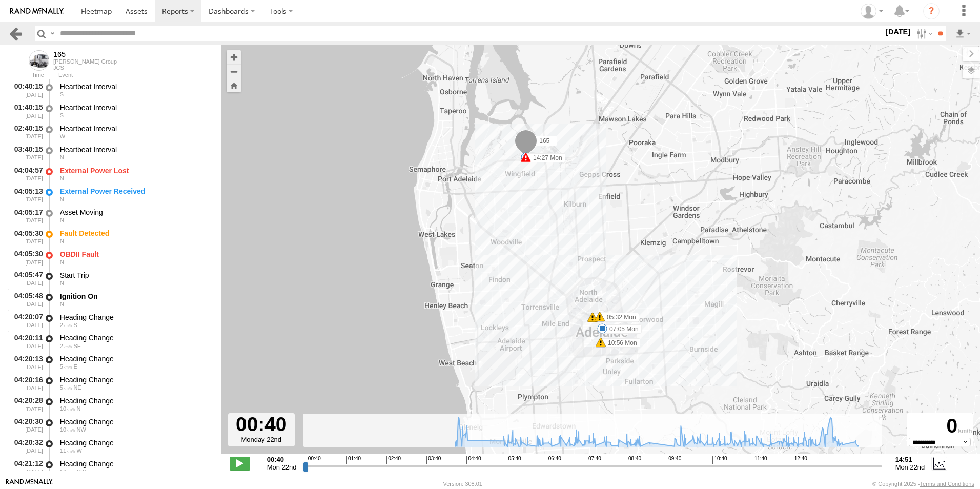 The width and height of the screenshot is (980, 489). Describe the element at coordinates (720, 460) in the screenshot. I see `span: 10:40` at that location.